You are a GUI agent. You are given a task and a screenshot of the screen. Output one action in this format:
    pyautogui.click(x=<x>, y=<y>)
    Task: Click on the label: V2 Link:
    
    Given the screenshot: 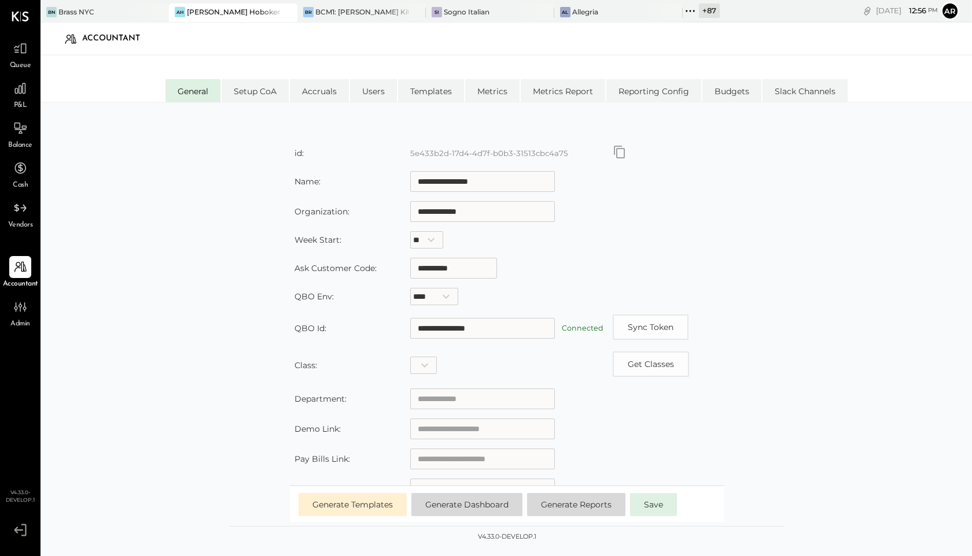 What is the action you would take?
    pyautogui.click(x=310, y=489)
    